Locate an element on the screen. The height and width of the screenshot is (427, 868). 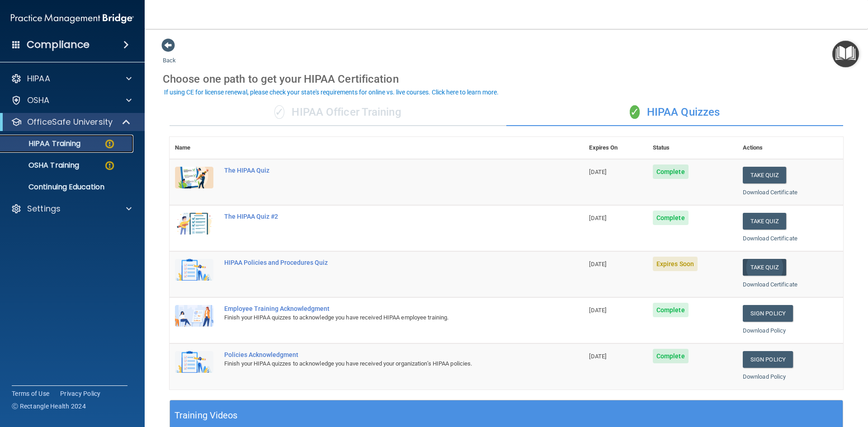
a: Privacy Policy is located at coordinates (80, 394).